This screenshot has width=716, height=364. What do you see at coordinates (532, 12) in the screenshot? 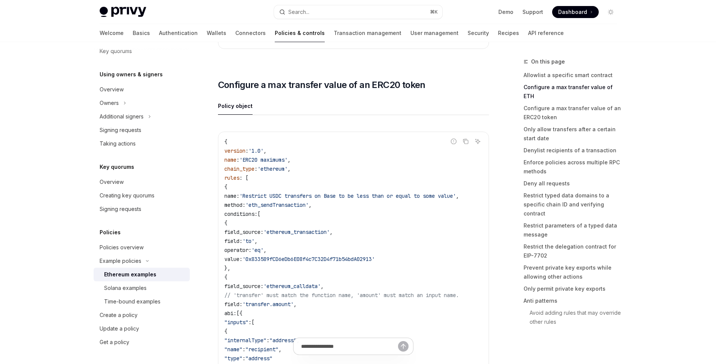
I see `a: Support` at bounding box center [532, 12].